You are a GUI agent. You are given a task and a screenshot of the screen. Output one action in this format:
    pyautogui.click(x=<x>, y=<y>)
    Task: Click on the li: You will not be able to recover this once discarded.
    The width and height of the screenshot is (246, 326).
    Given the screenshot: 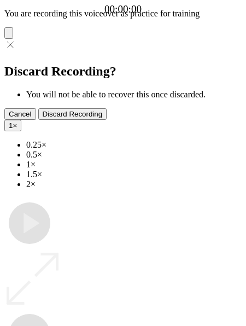 What is the action you would take?
    pyautogui.click(x=134, y=95)
    